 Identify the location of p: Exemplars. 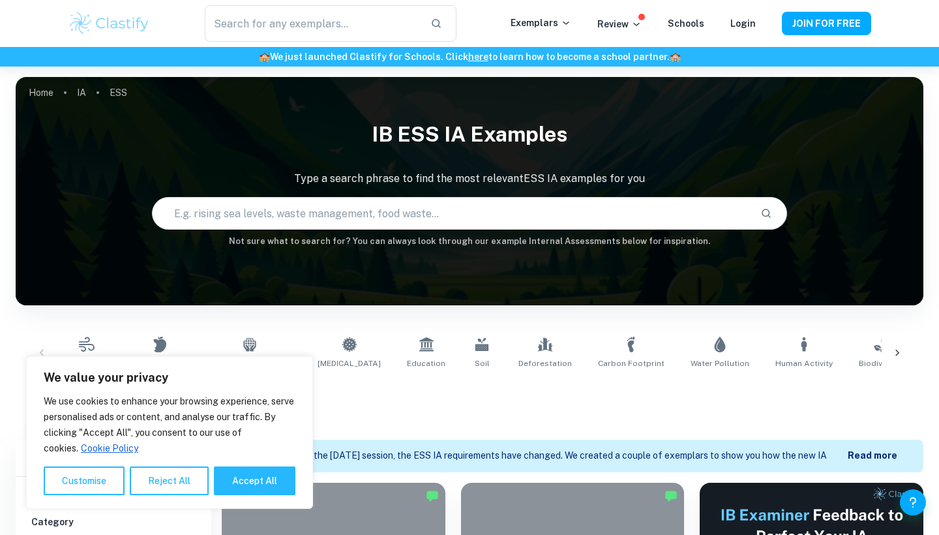
(540, 23).